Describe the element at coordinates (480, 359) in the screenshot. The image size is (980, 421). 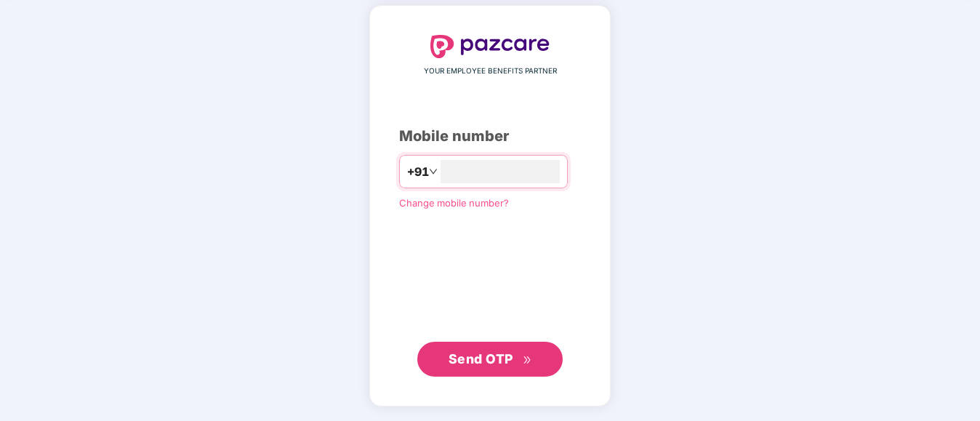
I see `span: Send OTP` at that location.